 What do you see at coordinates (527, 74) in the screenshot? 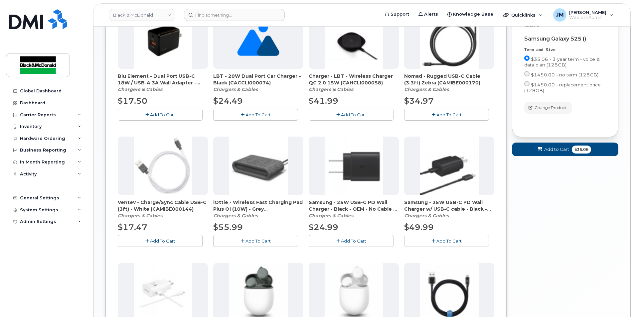
I see `input: $1450.00 - no term (128GB)` at bounding box center [527, 74].